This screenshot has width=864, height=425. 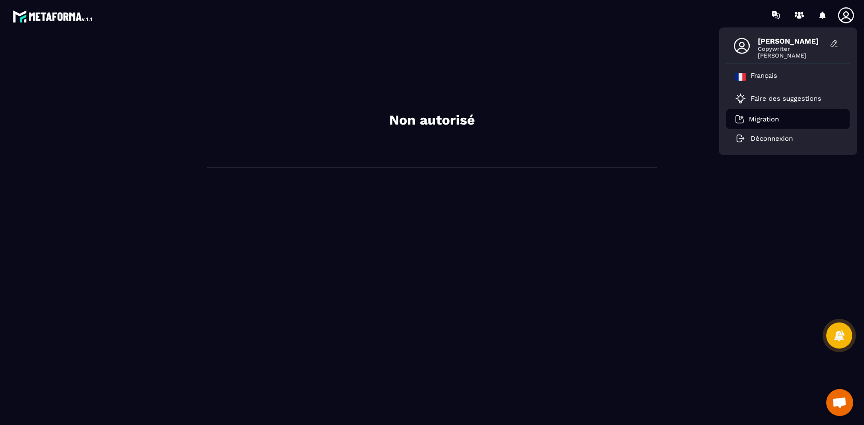 I want to click on a: Migration, so click(x=757, y=119).